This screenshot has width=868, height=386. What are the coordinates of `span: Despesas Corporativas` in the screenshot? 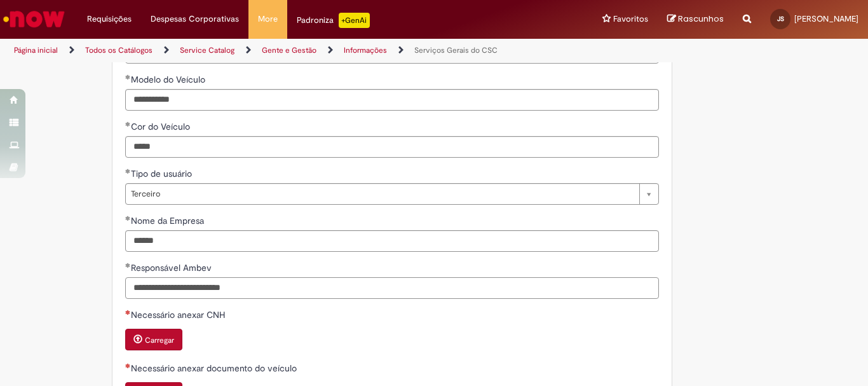 It's located at (194, 19).